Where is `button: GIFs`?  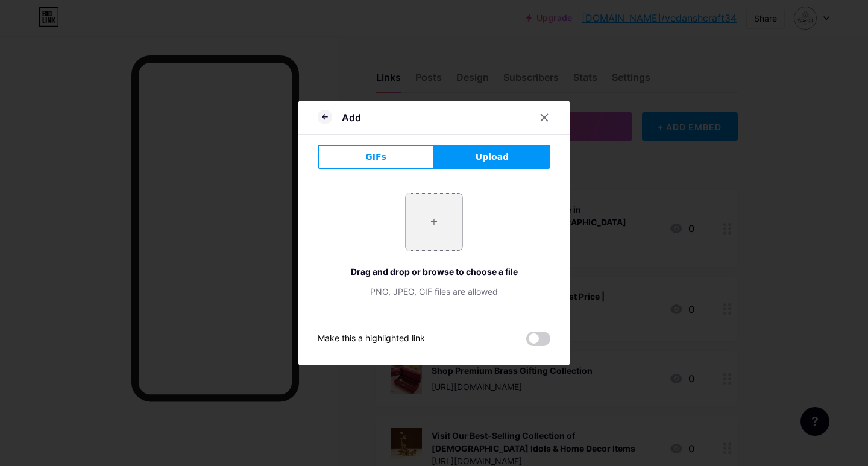 button: GIFs is located at coordinates (376, 156).